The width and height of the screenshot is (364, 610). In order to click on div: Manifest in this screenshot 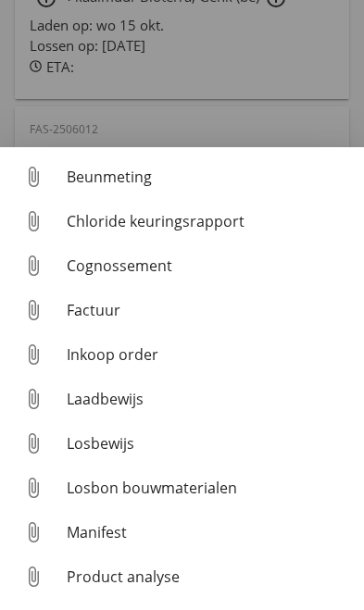, I will do `click(207, 532)`.